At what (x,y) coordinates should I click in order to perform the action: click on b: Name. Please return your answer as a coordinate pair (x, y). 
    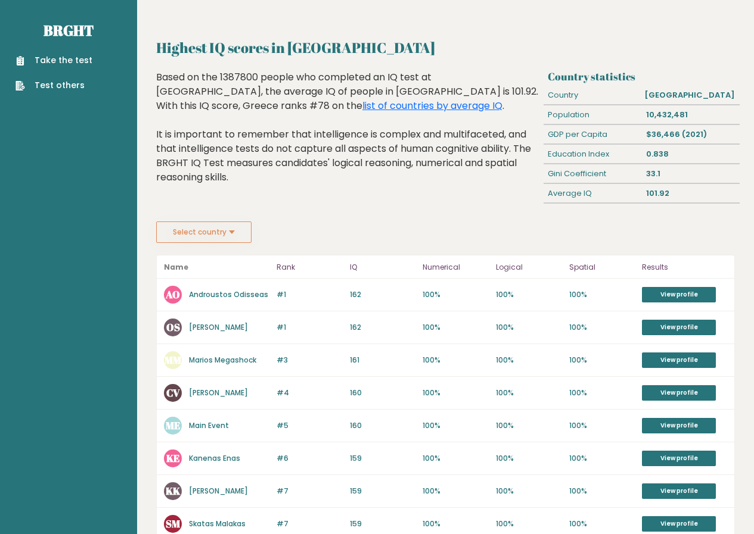
    Looking at the image, I should click on (176, 267).